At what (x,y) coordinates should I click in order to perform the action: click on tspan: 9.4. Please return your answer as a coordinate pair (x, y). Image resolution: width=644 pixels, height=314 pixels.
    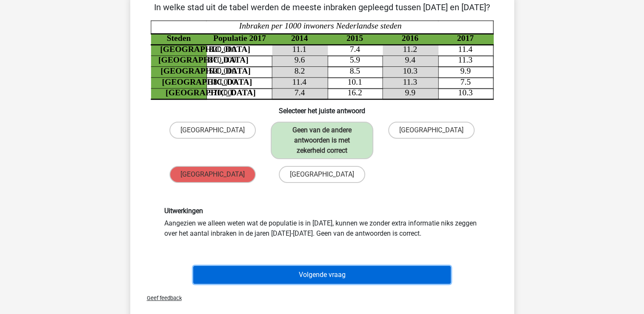
    Looking at the image, I should click on (410, 60).